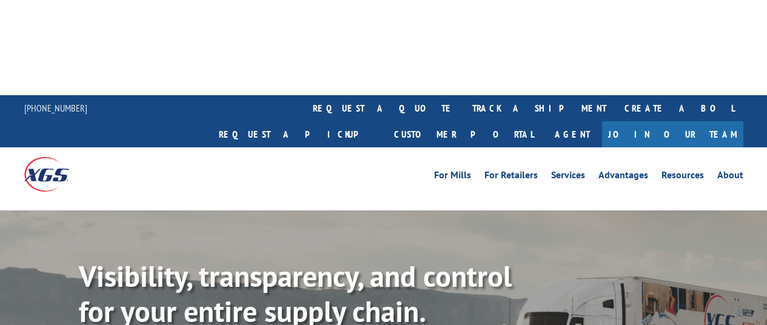 The height and width of the screenshot is (325, 767). I want to click on a: Advantages, so click(624, 177).